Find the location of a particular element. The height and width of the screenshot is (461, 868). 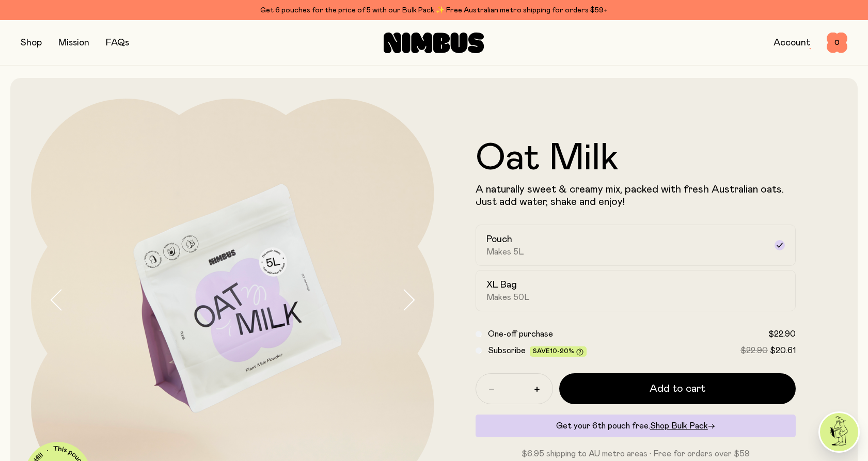

div: Get your 6th pouch free. is located at coordinates (636, 426).